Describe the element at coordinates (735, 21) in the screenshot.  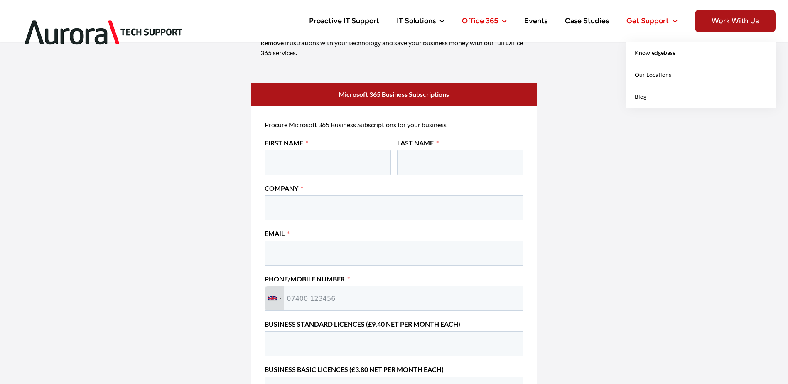
I see `span: Work With Us` at that location.